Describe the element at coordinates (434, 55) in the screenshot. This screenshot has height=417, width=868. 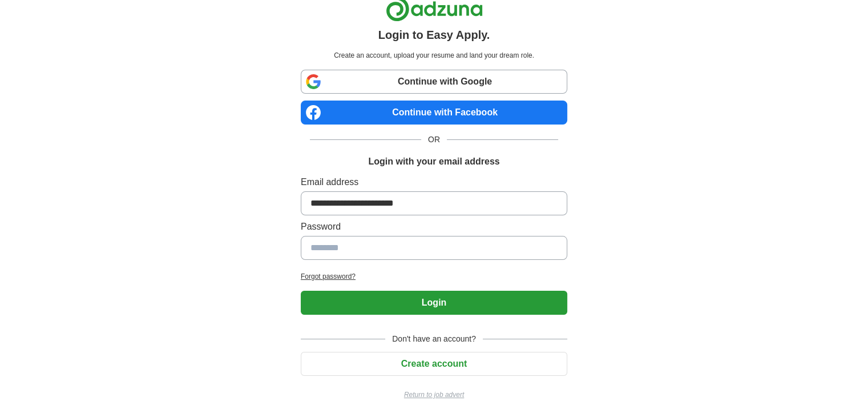
I see `p: Create an account, upload your resume and land your dream role.` at that location.